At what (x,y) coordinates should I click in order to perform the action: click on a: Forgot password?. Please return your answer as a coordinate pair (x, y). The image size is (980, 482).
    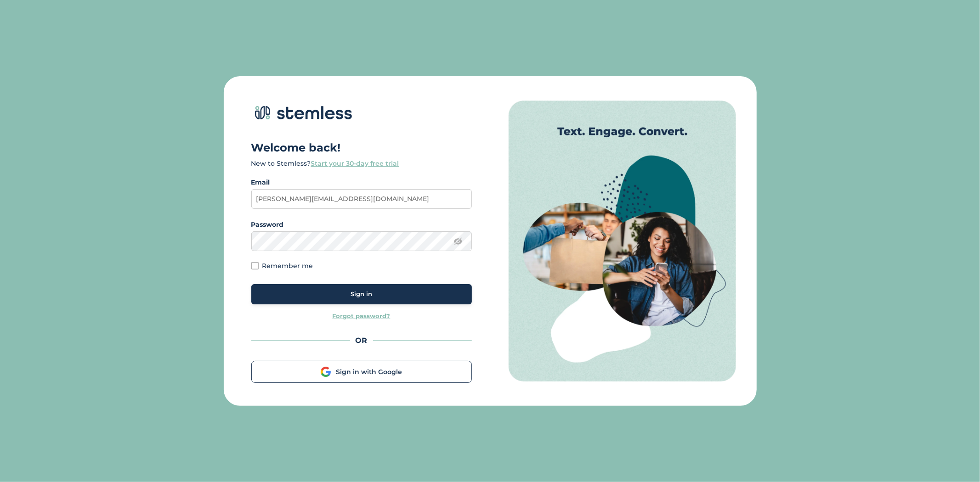
    Looking at the image, I should click on (361, 316).